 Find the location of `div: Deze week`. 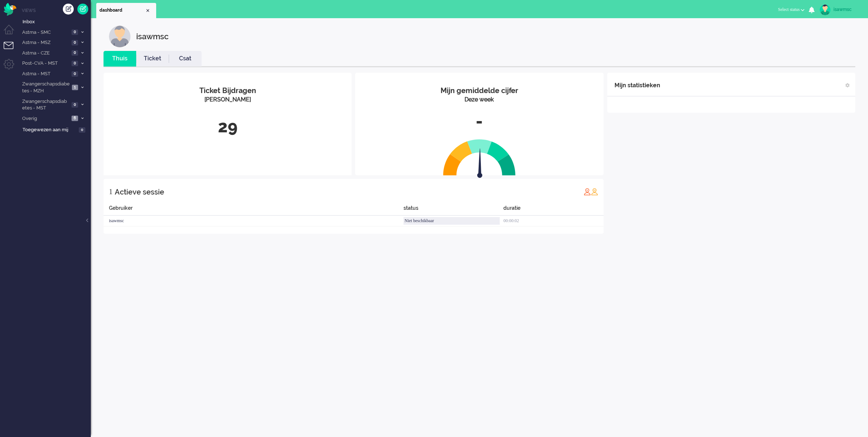

div: Deze week is located at coordinates (479, 99).